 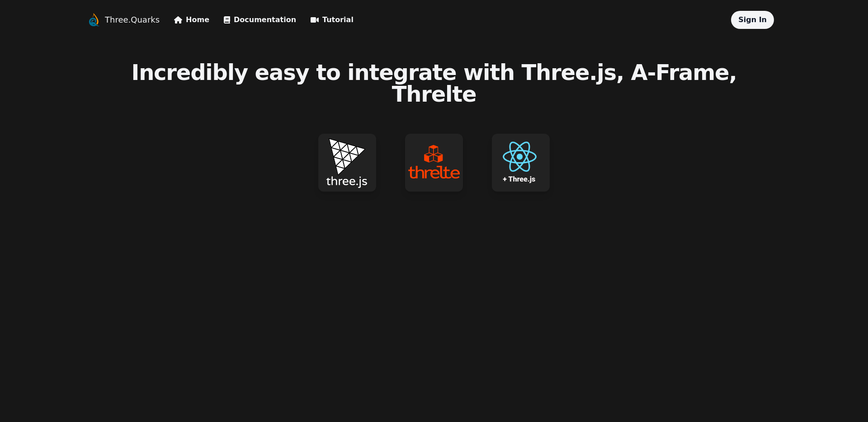 I want to click on h2: Incredibly easy to integrate with Three.js, A-Frame, Threlte, so click(x=434, y=83).